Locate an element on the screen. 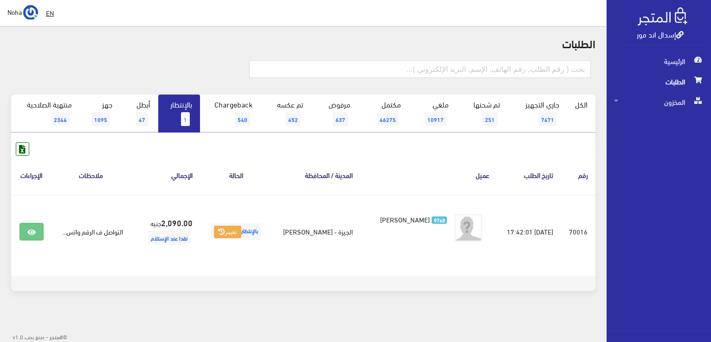 The height and width of the screenshot is (342, 711). a: أبطل47 is located at coordinates (139, 114).